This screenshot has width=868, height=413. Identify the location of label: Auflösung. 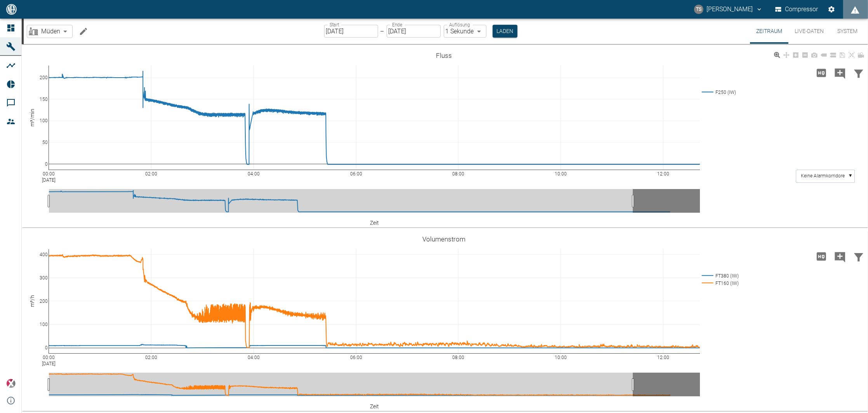
(459, 25).